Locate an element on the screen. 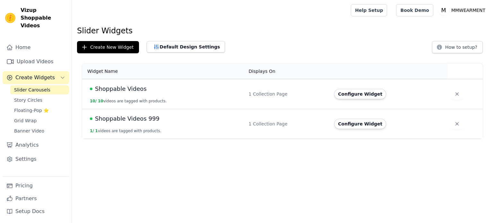 The height and width of the screenshot is (223, 493). a: Upload Videos is located at coordinates (36, 62).